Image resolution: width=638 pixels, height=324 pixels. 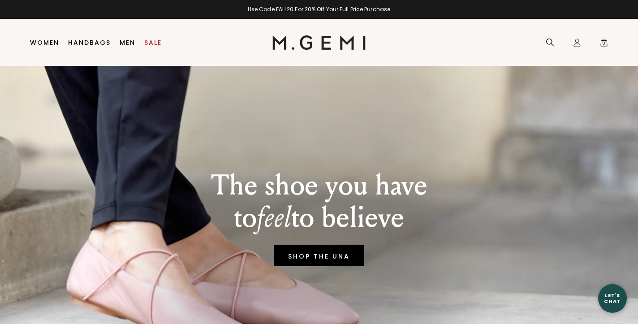 What do you see at coordinates (127, 43) in the screenshot?
I see `a: Men` at bounding box center [127, 43].